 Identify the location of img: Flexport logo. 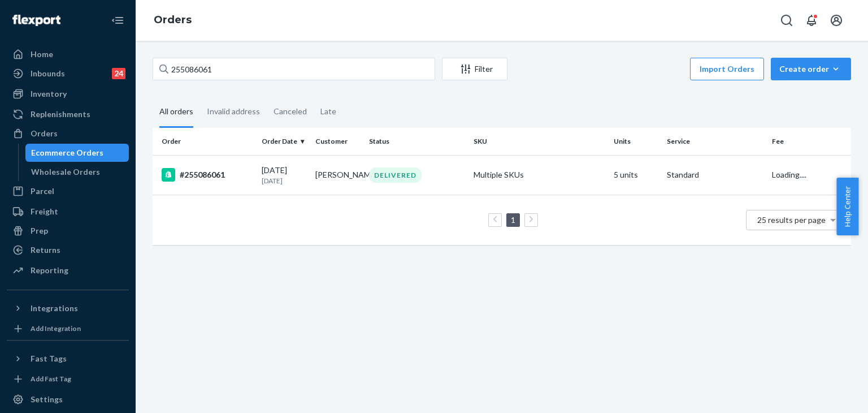
(36, 20).